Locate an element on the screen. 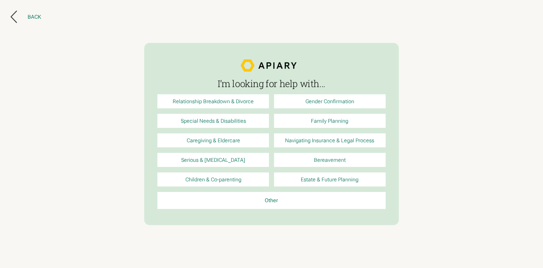 This screenshot has height=268, width=543. a: Relationship Breakdown & Divorce is located at coordinates (213, 101).